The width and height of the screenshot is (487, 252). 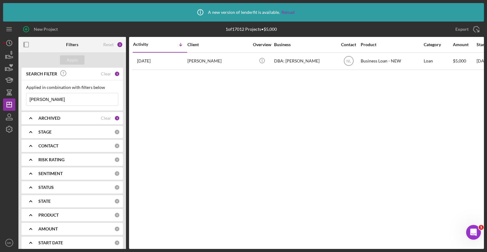 What do you see at coordinates (465, 61) in the screenshot?
I see `div: $5,000` at bounding box center [465, 61].